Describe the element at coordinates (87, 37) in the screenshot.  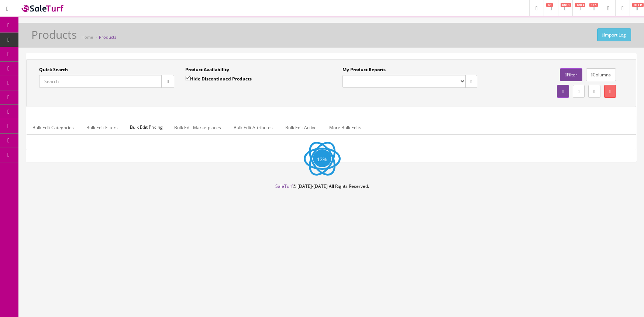
I see `a: Home` at that location.